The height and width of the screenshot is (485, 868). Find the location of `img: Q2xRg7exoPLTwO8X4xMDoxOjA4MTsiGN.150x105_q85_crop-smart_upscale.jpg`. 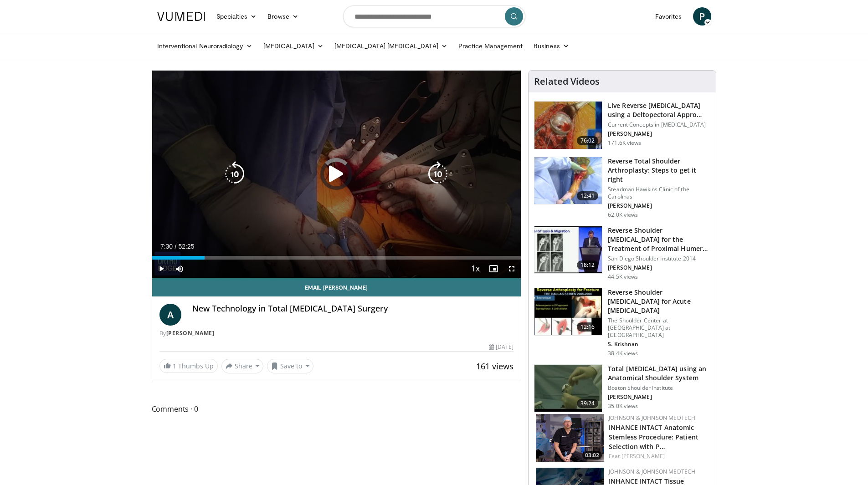

img: Q2xRg7exoPLTwO8X4xMDoxOjA4MTsiGN.150x105_q85_crop-smart_upscale.jpg is located at coordinates (569, 251).